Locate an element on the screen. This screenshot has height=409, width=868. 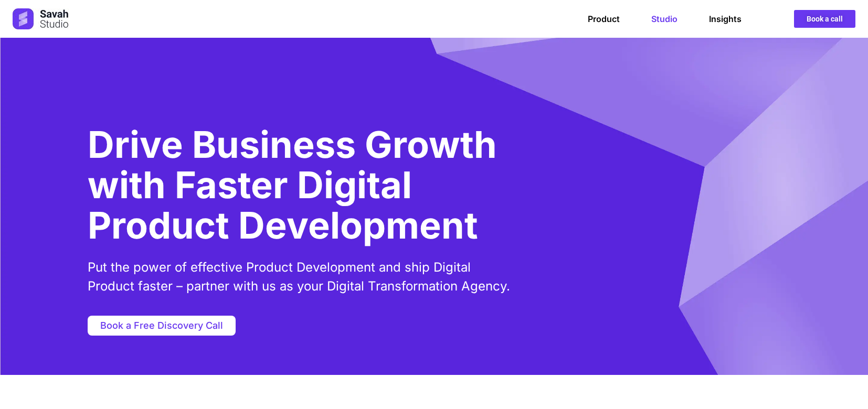
nav: Menu is located at coordinates (664, 19).